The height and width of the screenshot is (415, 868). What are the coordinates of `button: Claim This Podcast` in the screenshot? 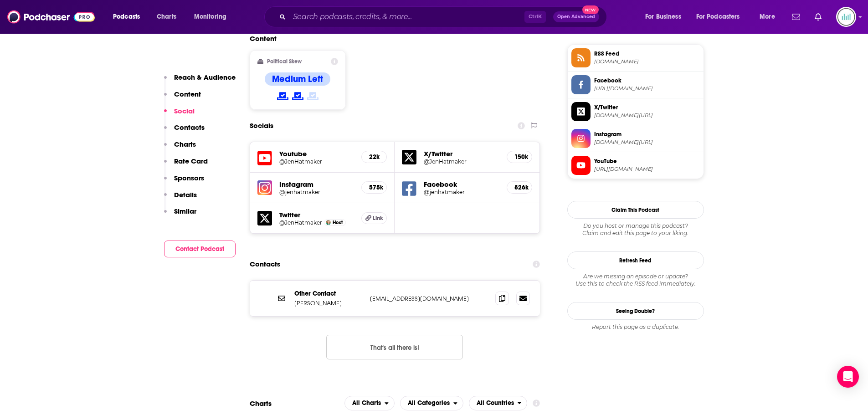 It's located at (636, 210).